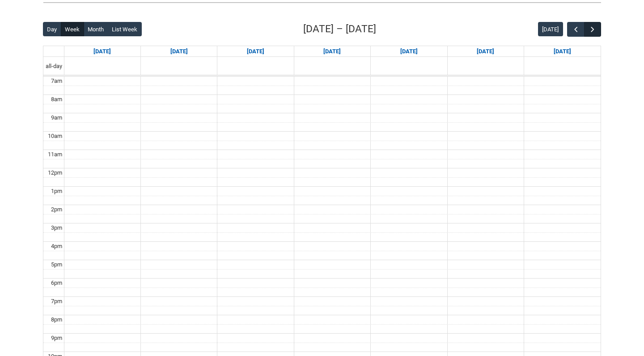 This screenshot has width=644, height=356. What do you see at coordinates (56, 338) in the screenshot?
I see `div: 9pm` at bounding box center [56, 338].